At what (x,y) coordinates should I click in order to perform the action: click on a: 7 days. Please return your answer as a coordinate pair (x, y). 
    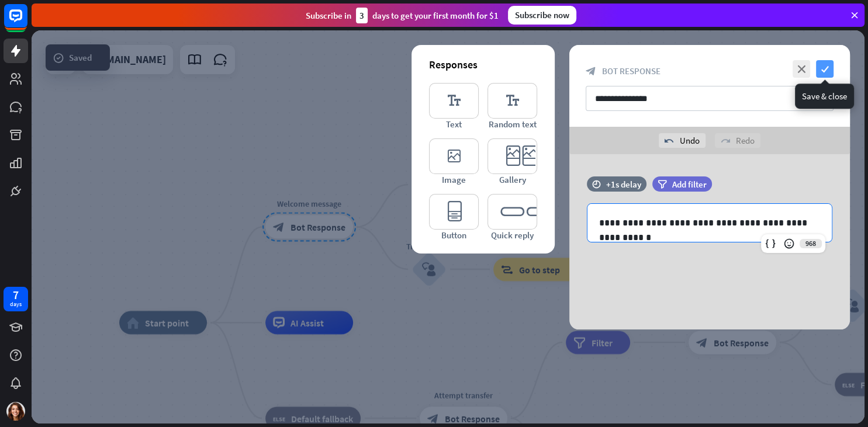
    Looking at the image, I should click on (16, 299).